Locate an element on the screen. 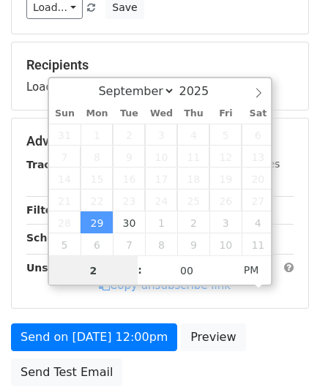 This screenshot has height=387, width=320. span: September 17, 2025 is located at coordinates (161, 178).